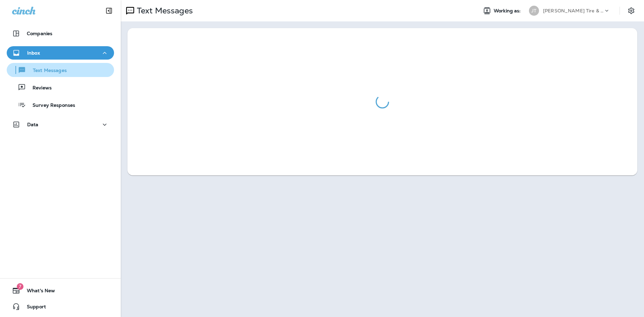 Image resolution: width=644 pixels, height=317 pixels. Describe the element at coordinates (60, 125) in the screenshot. I see `button: Data` at that location.